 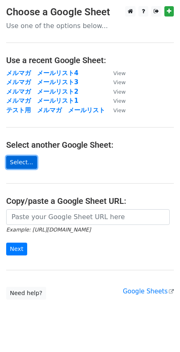 I want to click on a: テスト用 メルマガ メールリスト, so click(x=56, y=110).